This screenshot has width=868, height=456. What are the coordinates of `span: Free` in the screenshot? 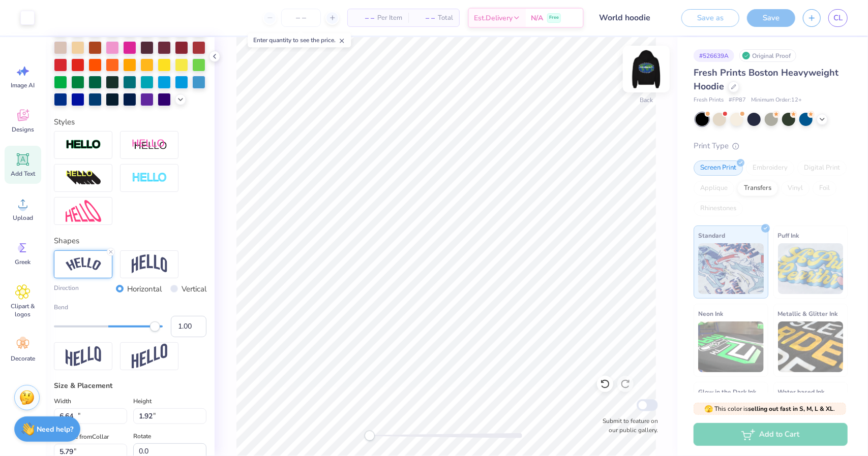 It's located at (553, 18).